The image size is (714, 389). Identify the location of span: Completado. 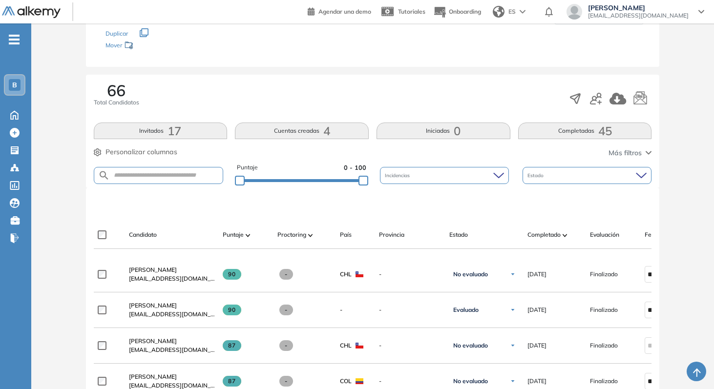
(544, 235).